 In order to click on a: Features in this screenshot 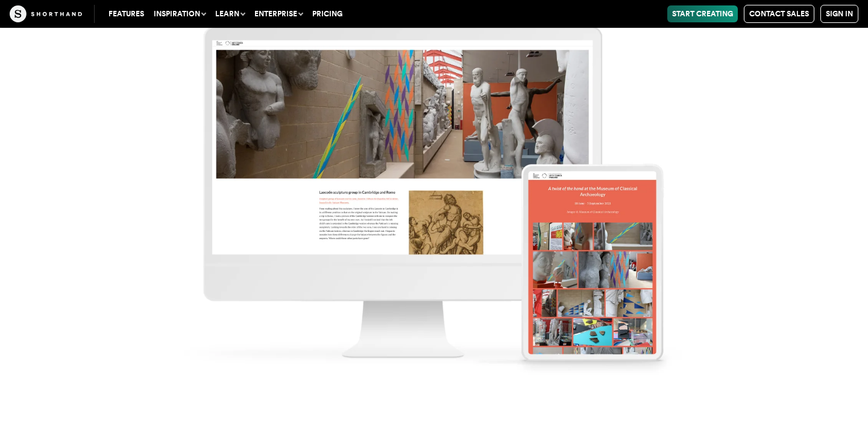, I will do `click(126, 14)`.